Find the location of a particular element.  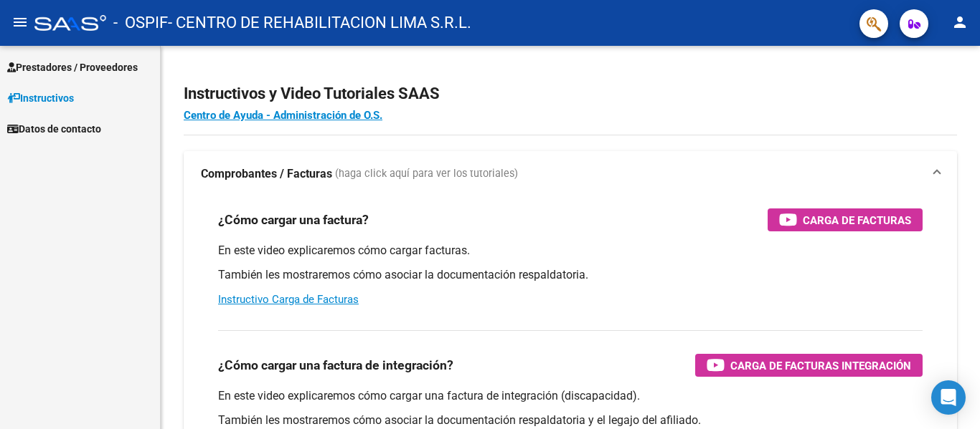

button: Carga de Facturas Integración is located at coordinates (808, 365).